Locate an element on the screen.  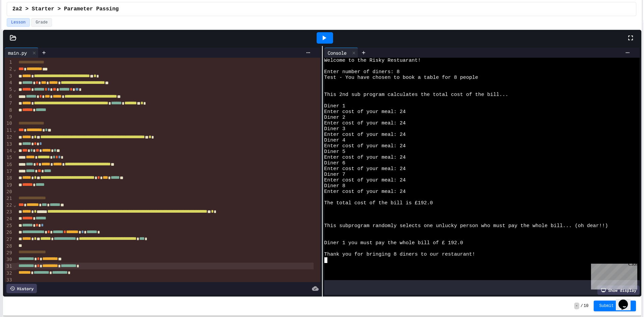
button: Lesson is located at coordinates (18, 22).